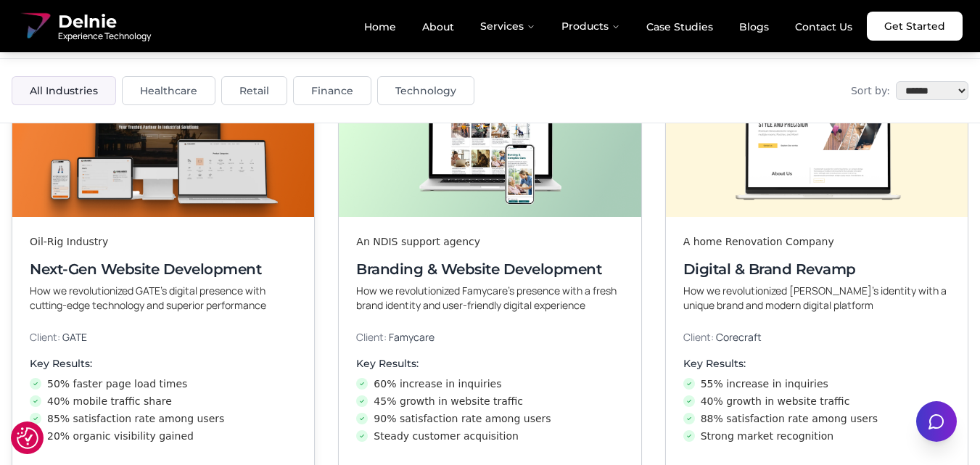 Image resolution: width=980 pixels, height=465 pixels. I want to click on a: Case Studies, so click(680, 27).